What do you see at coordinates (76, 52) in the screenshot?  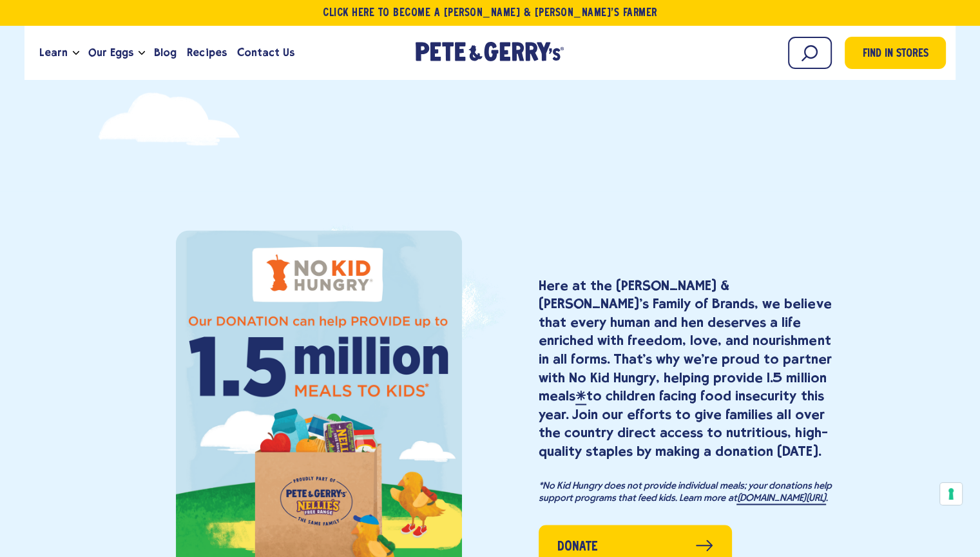 I see `button: Open the dropdown menu for Learn` at bounding box center [76, 52].